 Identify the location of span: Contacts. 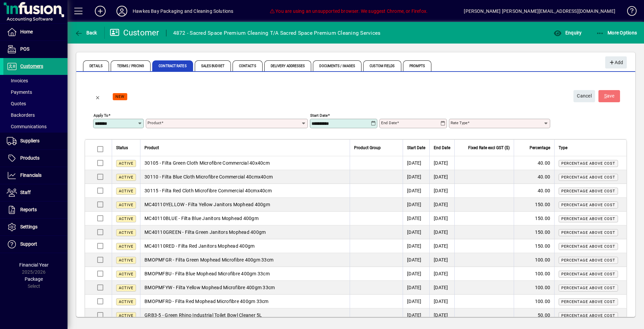
(247, 66).